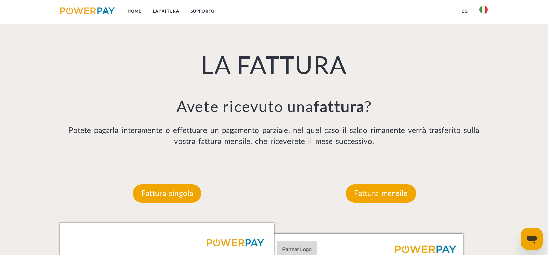  I want to click on a: Supporto, so click(203, 11).